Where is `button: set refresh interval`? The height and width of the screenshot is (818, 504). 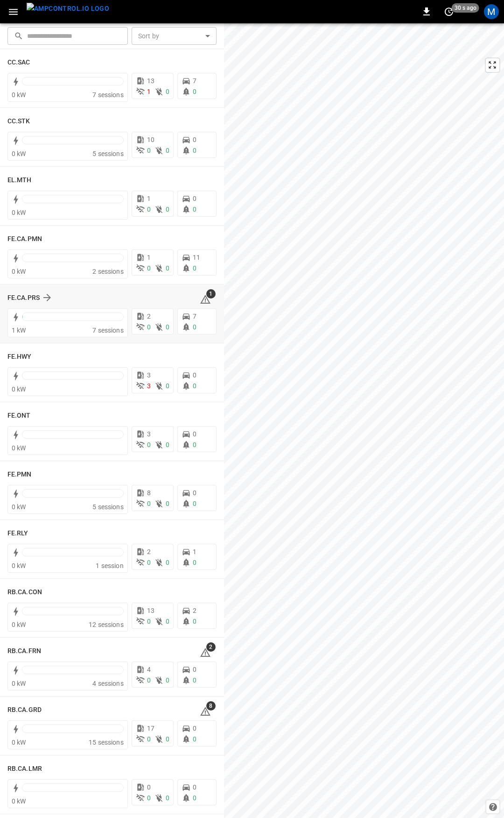
button: set refresh interval is located at coordinates (449, 12).